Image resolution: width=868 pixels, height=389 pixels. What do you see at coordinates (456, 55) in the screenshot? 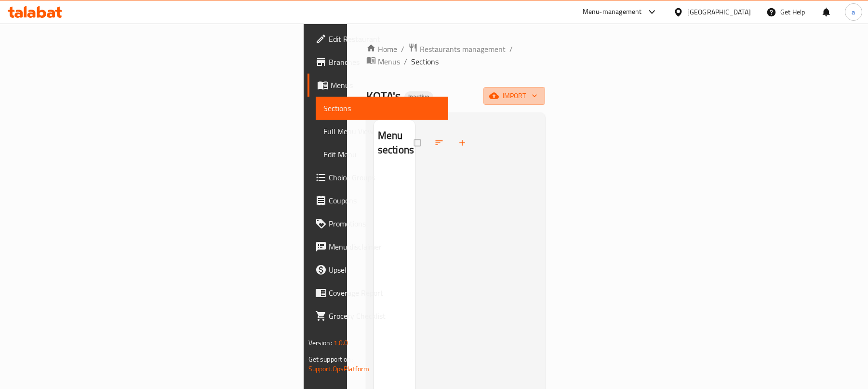
I see `nav: breadcrumb` at bounding box center [456, 55].